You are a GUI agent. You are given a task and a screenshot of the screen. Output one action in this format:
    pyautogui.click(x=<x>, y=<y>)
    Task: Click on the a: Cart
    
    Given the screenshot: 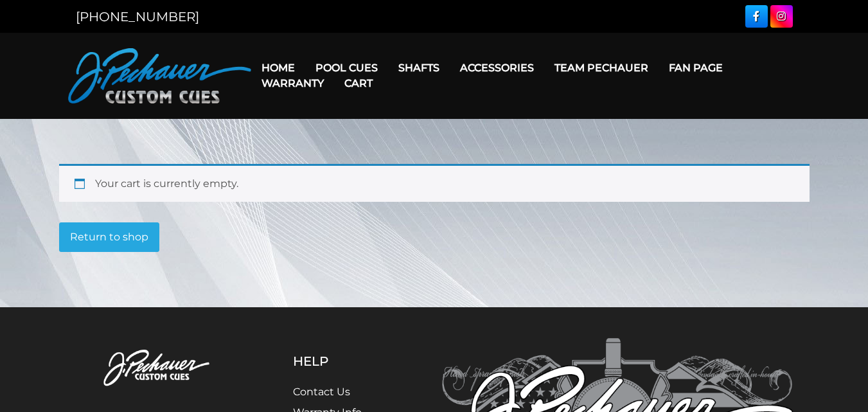 What is the action you would take?
    pyautogui.click(x=359, y=83)
    